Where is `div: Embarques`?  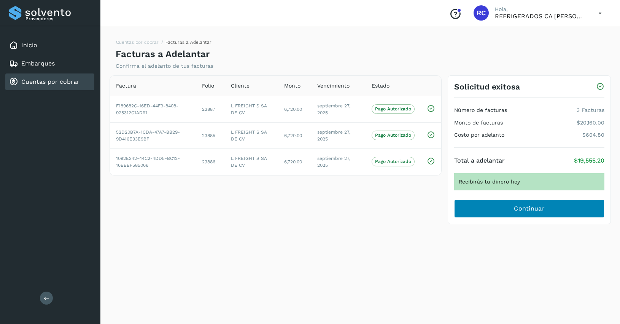
div: Embarques is located at coordinates (50, 64).